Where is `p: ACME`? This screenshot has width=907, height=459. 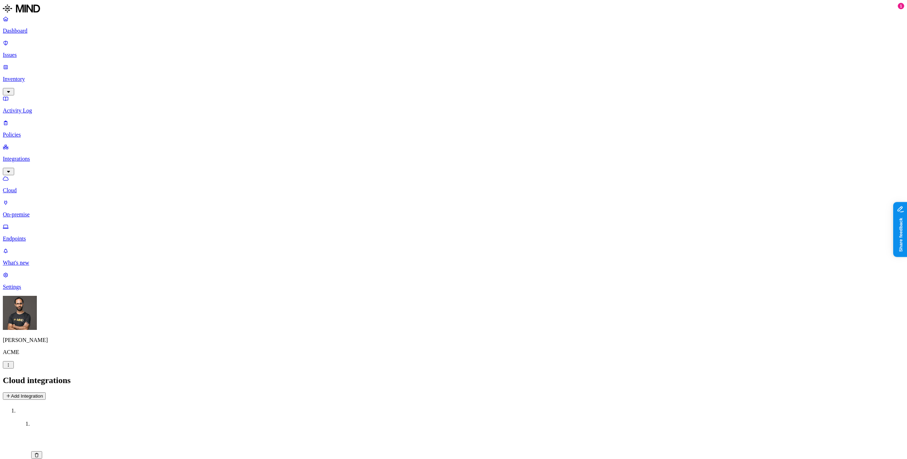 p: ACME is located at coordinates (454, 352).